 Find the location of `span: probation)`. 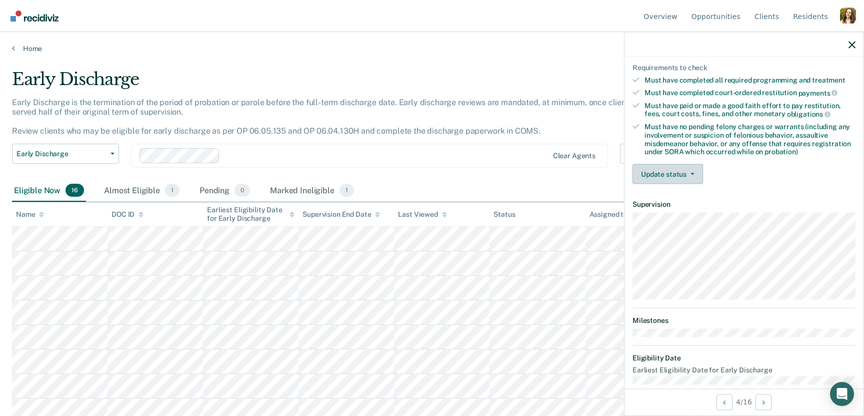

span: probation) is located at coordinates (781, 152).